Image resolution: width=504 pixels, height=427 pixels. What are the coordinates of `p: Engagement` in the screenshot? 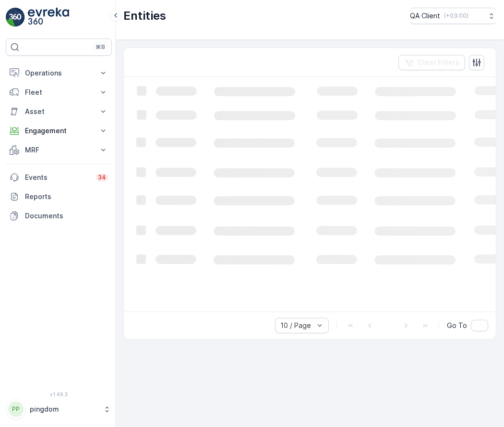 It's located at (59, 130).